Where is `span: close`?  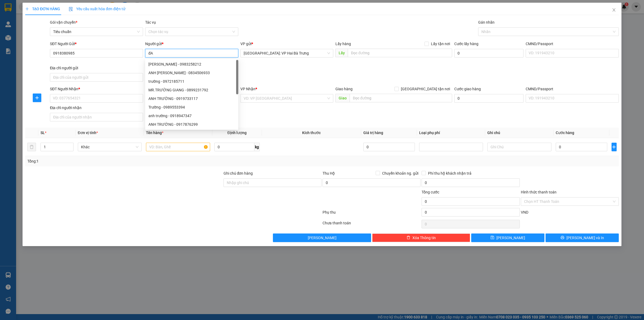
span: close is located at coordinates (614, 10).